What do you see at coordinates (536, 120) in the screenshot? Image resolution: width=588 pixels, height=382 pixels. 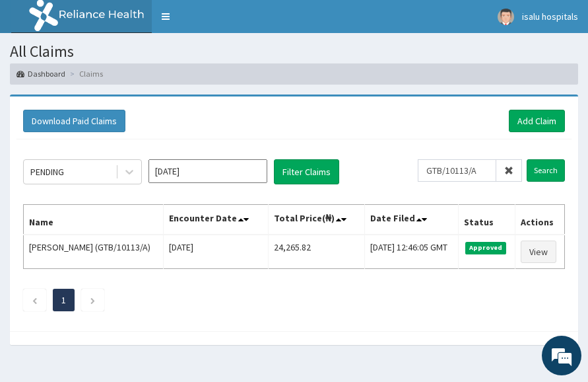 I see `a: Add Claim` at bounding box center [536, 120].